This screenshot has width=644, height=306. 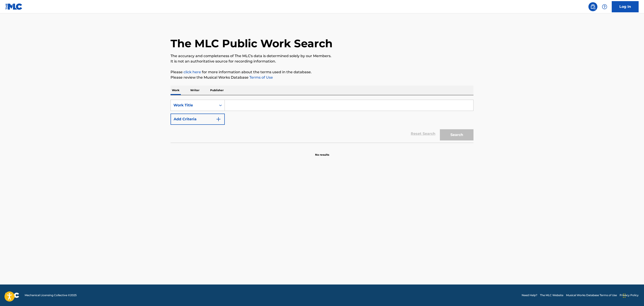 I want to click on img: 9d2ae6d4665cec9f34b9.svg, so click(x=219, y=119).